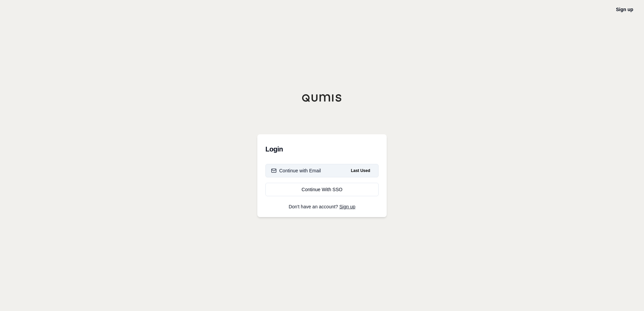  I want to click on div: Continue with Email, so click(296, 171).